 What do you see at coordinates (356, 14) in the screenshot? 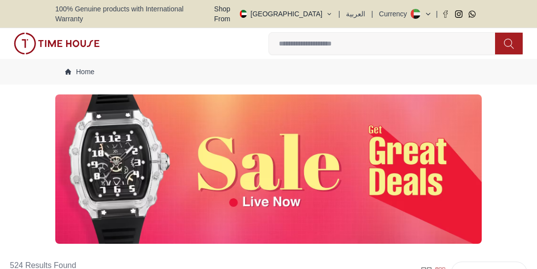
I see `span: العربية` at bounding box center [356, 14].